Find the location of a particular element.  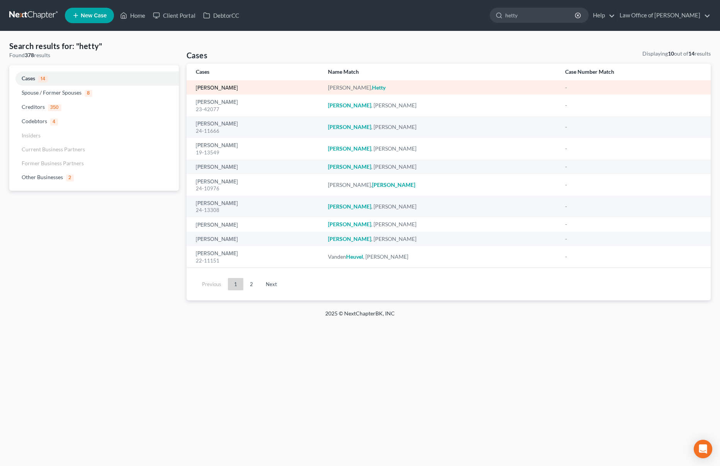

strong: 10 is located at coordinates (671, 53).